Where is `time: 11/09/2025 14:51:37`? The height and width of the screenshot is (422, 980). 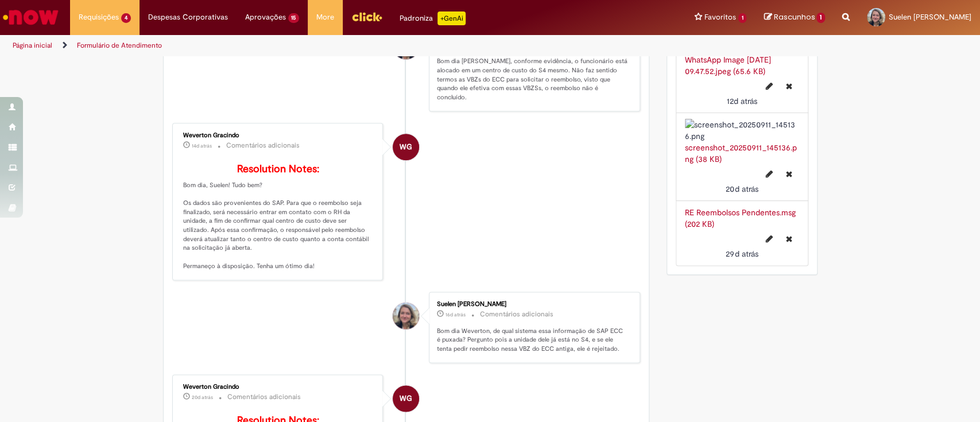
time: 11/09/2025 14:51:37 is located at coordinates (742, 189).